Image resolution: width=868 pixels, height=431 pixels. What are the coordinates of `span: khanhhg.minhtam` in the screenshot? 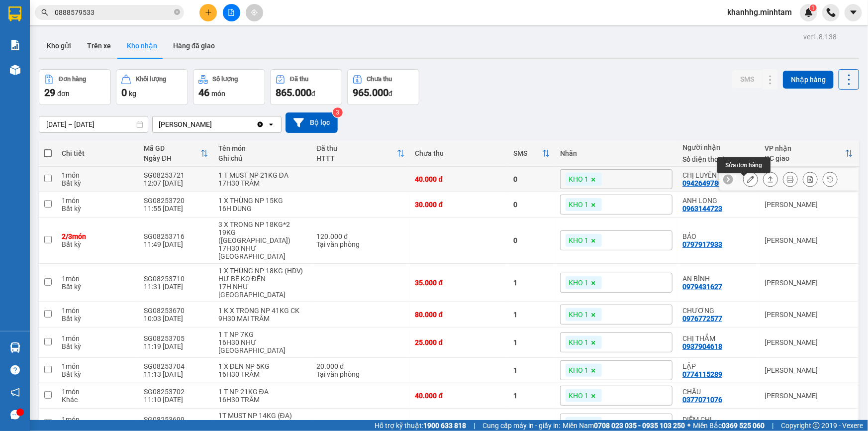 It's located at (759, 12).